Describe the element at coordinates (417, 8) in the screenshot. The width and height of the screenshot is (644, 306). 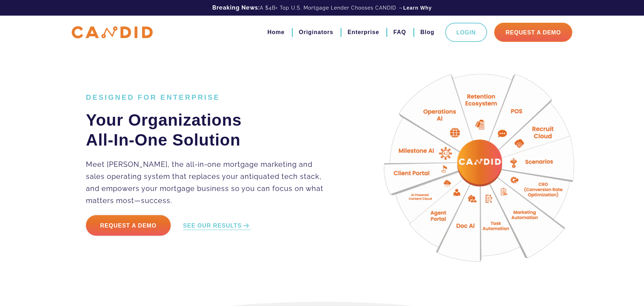
I see `a: Learn Why` at that location.